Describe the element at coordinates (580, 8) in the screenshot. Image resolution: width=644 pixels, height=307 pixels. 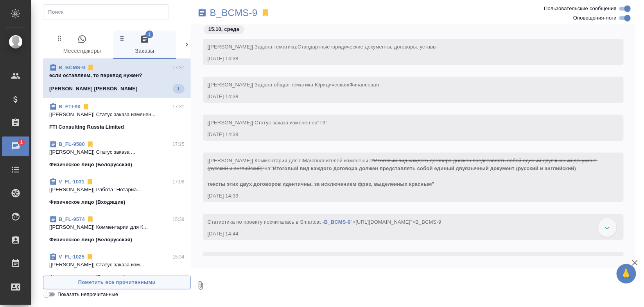
I see `span: Пользовательские сообщения` at that location.